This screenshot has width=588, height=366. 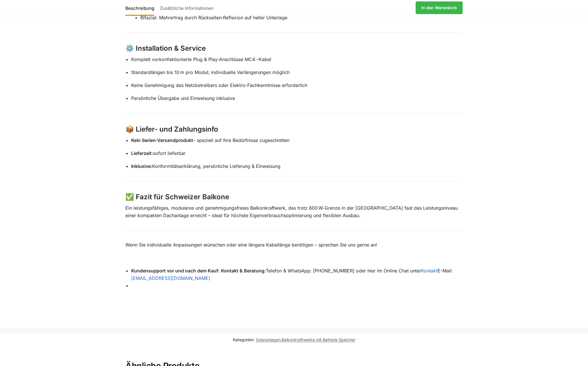 What do you see at coordinates (294, 197) in the screenshot?
I see `h3: ✅ Fazit für Schweizer Balkone` at bounding box center [294, 197].